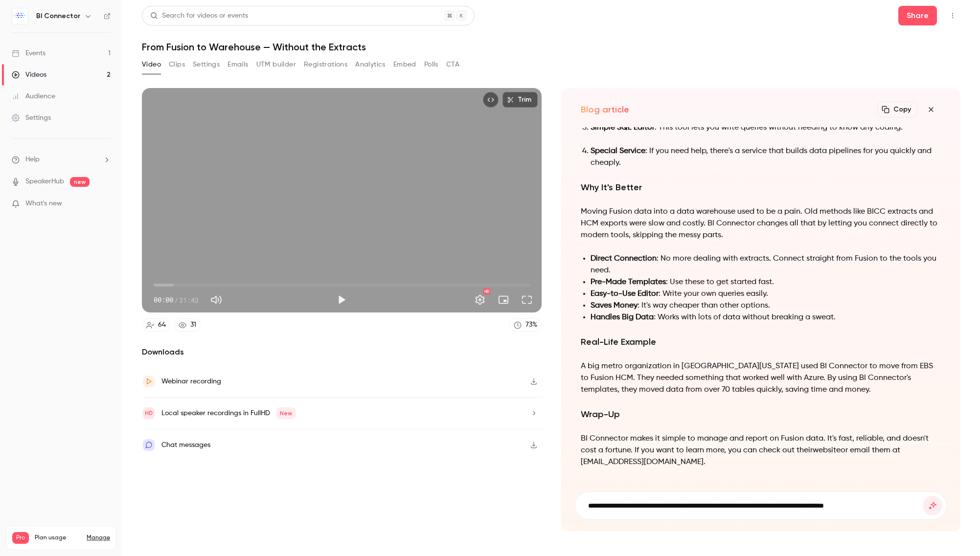  I want to click on button: Trim, so click(520, 100).